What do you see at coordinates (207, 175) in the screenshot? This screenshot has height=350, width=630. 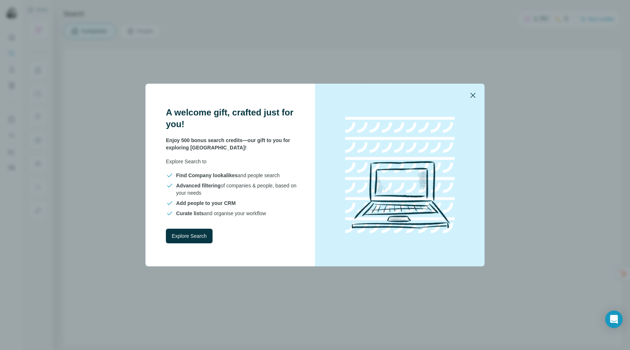 I see `span: Find Company lookalikes` at bounding box center [207, 175].